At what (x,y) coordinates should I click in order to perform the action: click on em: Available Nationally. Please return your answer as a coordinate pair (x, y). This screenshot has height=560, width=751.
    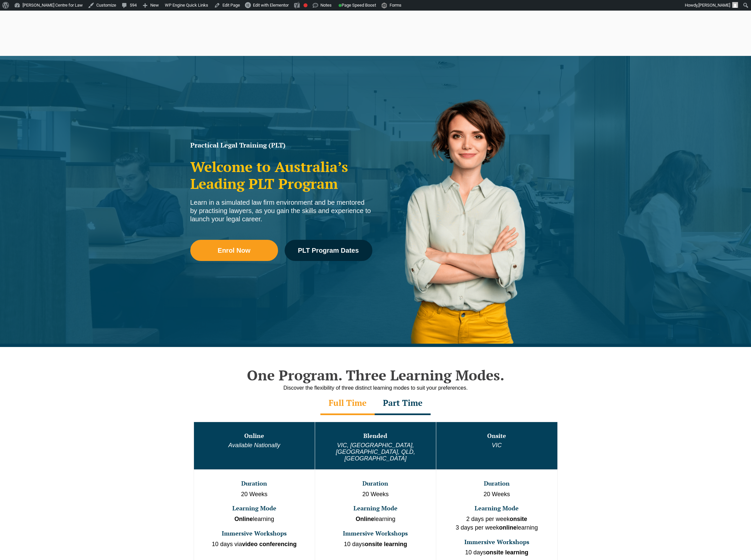
    Looking at the image, I should click on (254, 445).